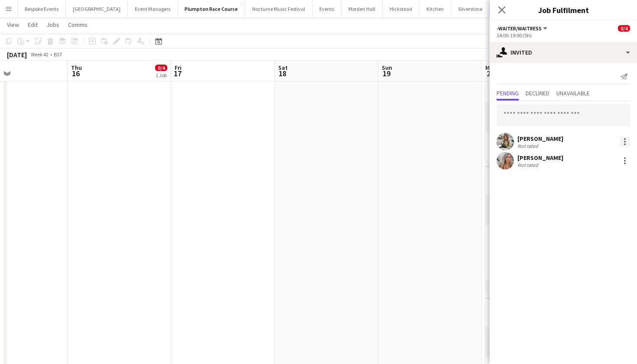 Image resolution: width=637 pixels, height=364 pixels. I want to click on app-card-role: Bar & Catering (Waiter / waitress)0/112:00-18:00 (6h), so click(534, 147).